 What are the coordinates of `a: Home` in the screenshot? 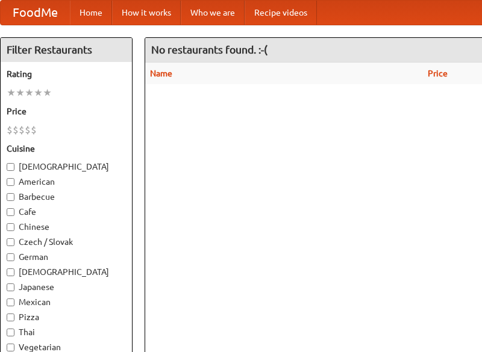 It's located at (91, 13).